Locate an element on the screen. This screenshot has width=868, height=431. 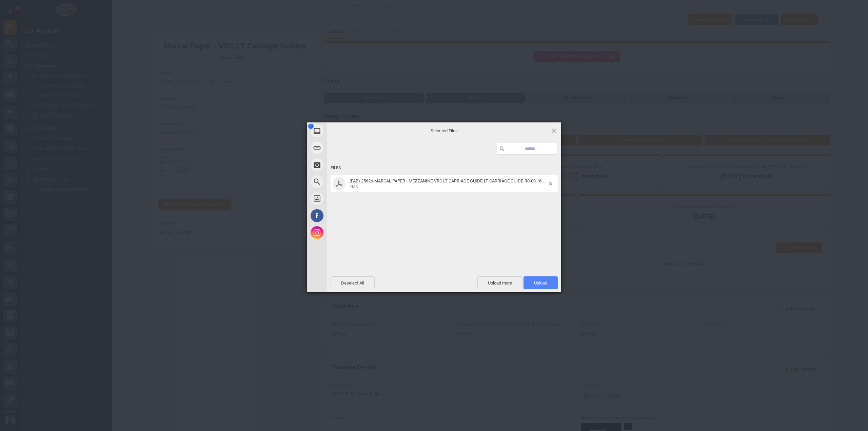
div: Web Search is located at coordinates (348, 182).